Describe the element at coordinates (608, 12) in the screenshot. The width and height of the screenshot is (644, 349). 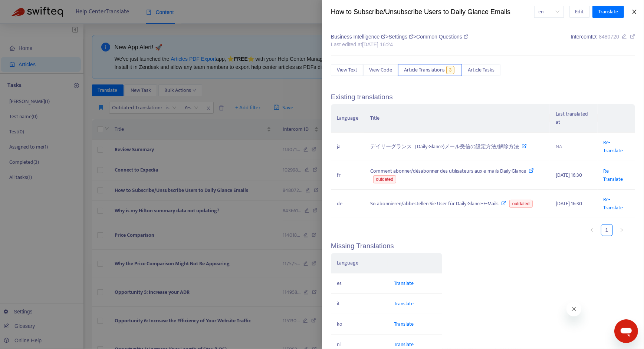
I see `button: Translate` at that location.